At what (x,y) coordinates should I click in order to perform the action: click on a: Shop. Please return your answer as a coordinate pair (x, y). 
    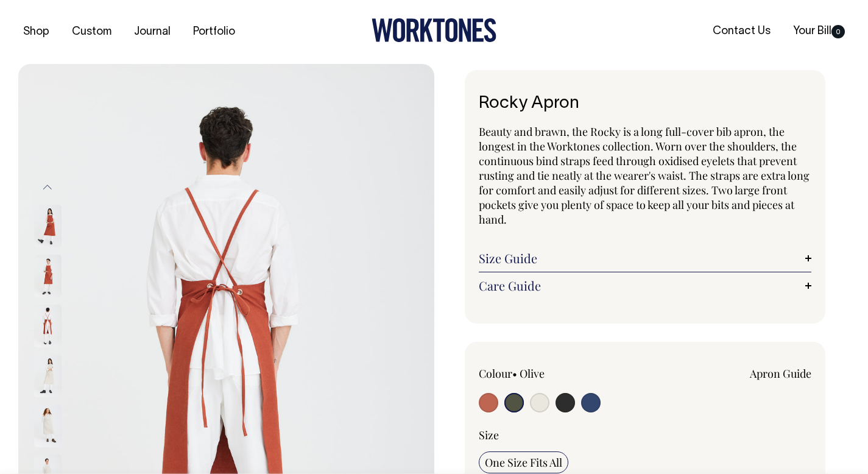
    Looking at the image, I should click on (36, 32).